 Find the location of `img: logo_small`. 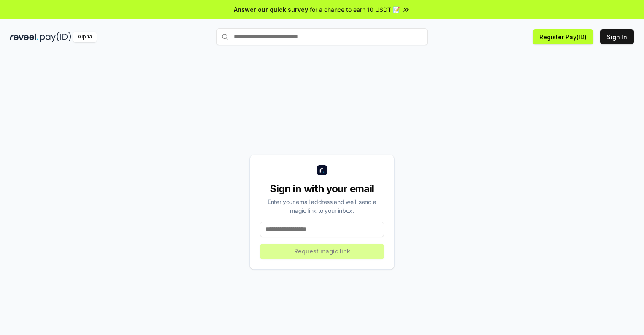

img: logo_small is located at coordinates (322, 170).